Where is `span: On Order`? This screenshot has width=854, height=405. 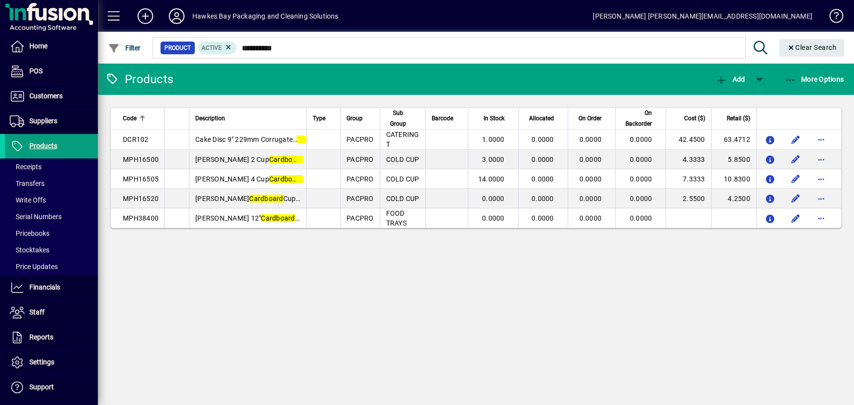 span: On Order is located at coordinates (590, 119).